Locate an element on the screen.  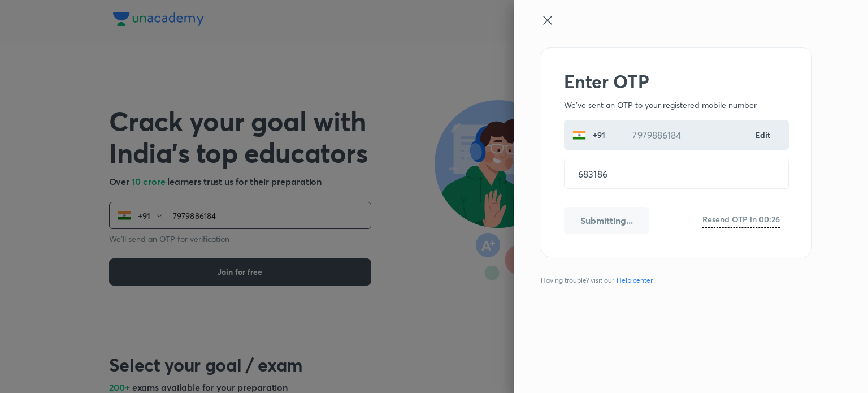
p: We've sent an OTP to your registered mobile number is located at coordinates (676, 105).